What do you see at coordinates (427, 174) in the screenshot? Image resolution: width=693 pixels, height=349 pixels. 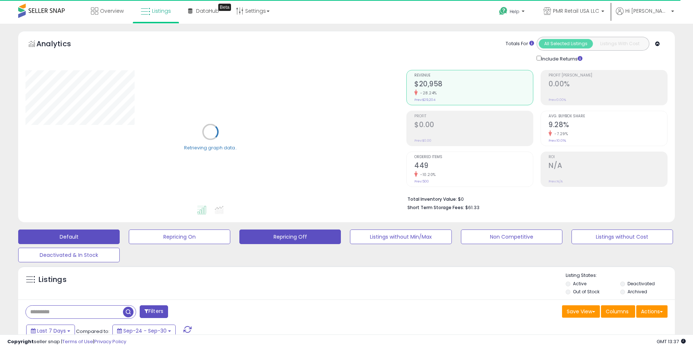 I see `small: -10.20%` at bounding box center [427, 174].